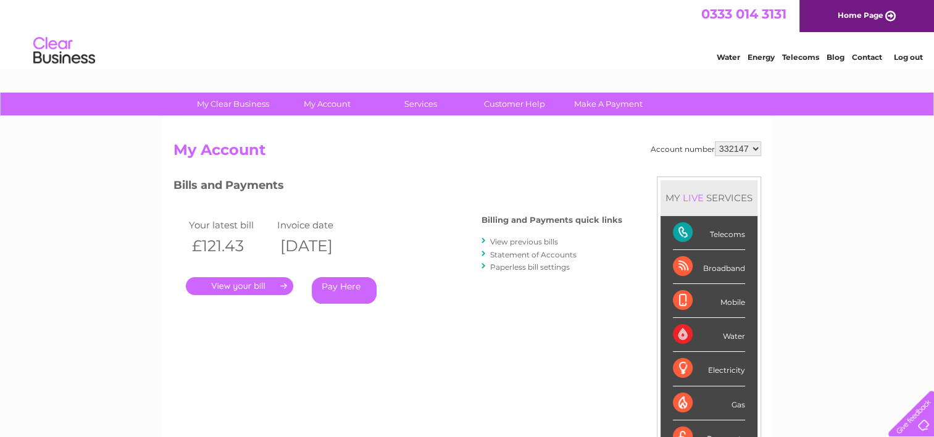  I want to click on td: Invoice date, so click(319, 225).